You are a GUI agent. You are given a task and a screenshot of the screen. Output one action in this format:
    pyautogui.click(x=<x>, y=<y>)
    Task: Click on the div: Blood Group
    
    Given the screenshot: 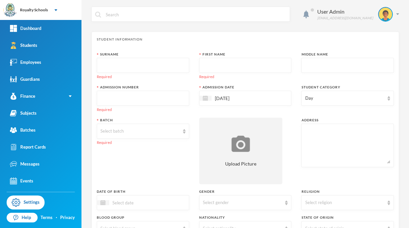 What is the action you would take?
    pyautogui.click(x=143, y=217)
    